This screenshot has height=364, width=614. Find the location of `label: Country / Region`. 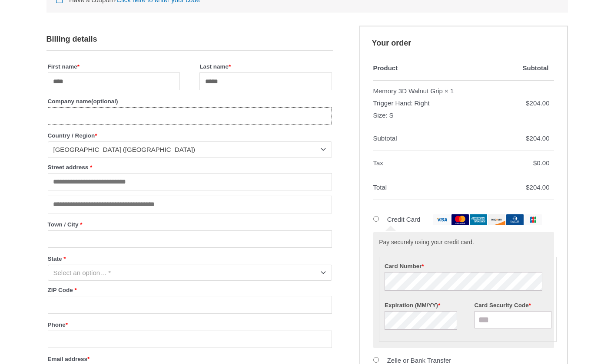

label: Country / Region is located at coordinates (189, 136).